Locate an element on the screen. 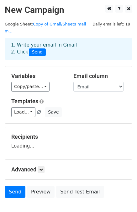  a: Copy of Gmail/Sheets mail m... is located at coordinates (45, 28).